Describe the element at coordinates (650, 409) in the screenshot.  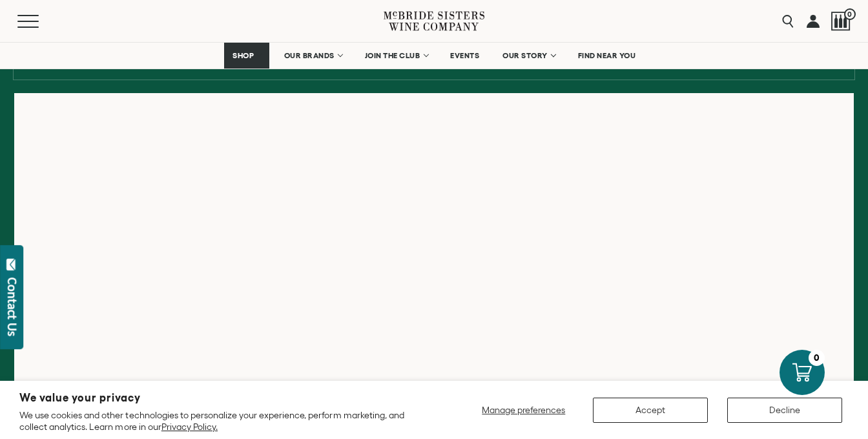
I see `button: Accept` at that location.